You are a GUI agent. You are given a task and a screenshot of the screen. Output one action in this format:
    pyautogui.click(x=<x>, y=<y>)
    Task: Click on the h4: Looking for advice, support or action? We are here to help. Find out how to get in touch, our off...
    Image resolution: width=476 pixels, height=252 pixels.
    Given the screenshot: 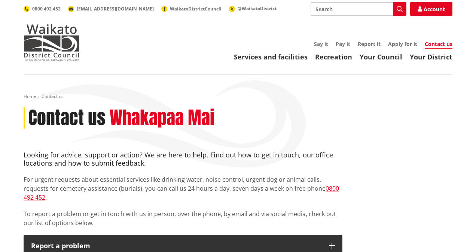 What is the action you would take?
    pyautogui.click(x=183, y=159)
    